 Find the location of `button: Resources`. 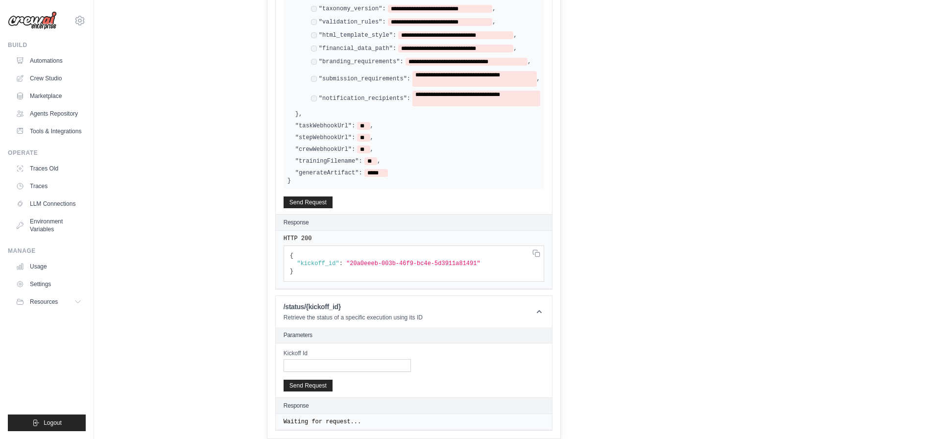

button: Resources is located at coordinates (48, 302).